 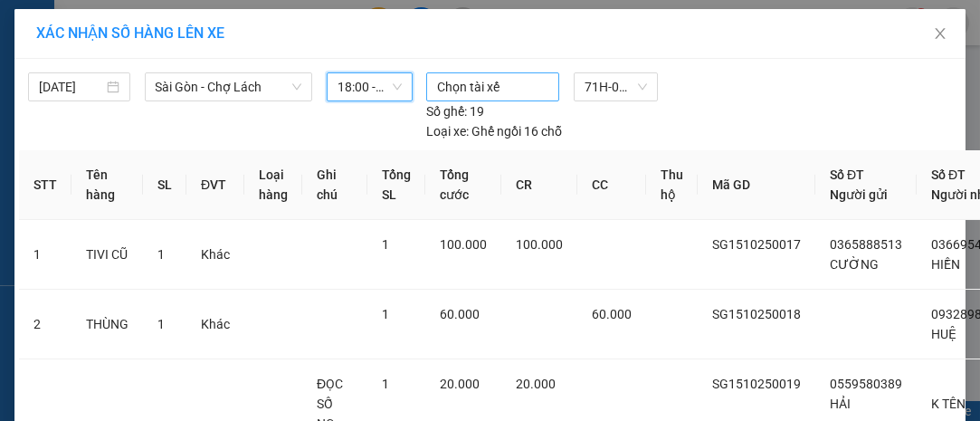 I want to click on span: close, so click(x=940, y=34).